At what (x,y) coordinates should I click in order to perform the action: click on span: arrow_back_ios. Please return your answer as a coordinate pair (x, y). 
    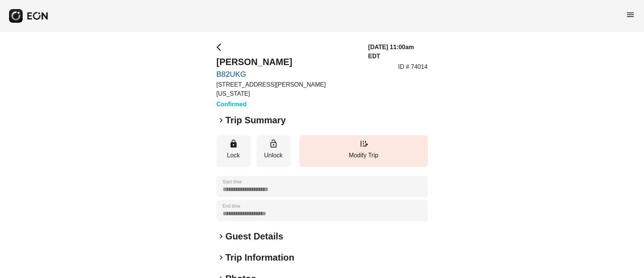
    Looking at the image, I should click on (221, 47).